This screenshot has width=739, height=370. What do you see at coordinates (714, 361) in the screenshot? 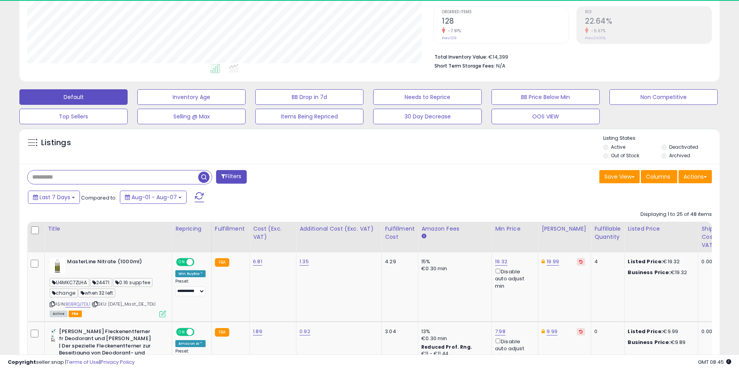
I see `span: 2025-08-15 08:45 GMT` at bounding box center [714, 361].